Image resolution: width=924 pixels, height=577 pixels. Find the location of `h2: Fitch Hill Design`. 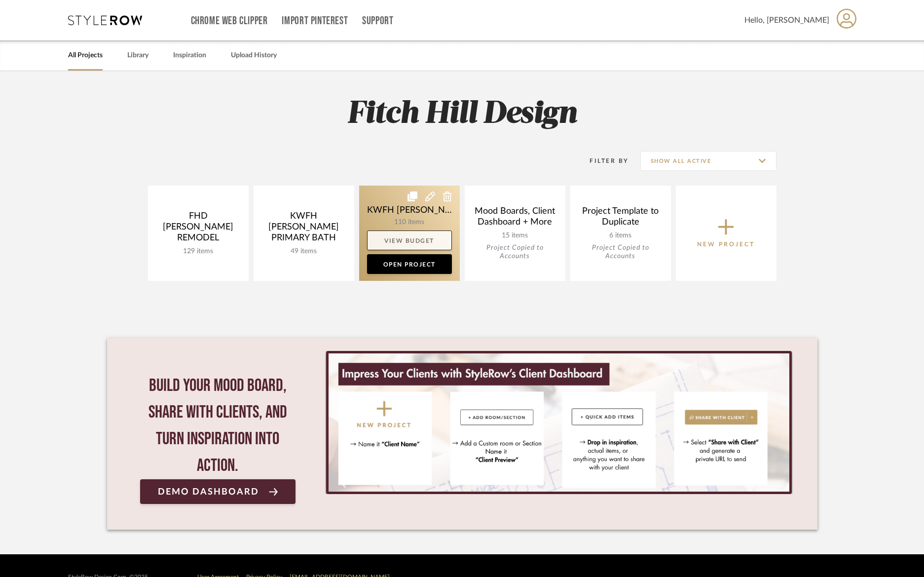

h2: Fitch Hill Design is located at coordinates (462, 114).